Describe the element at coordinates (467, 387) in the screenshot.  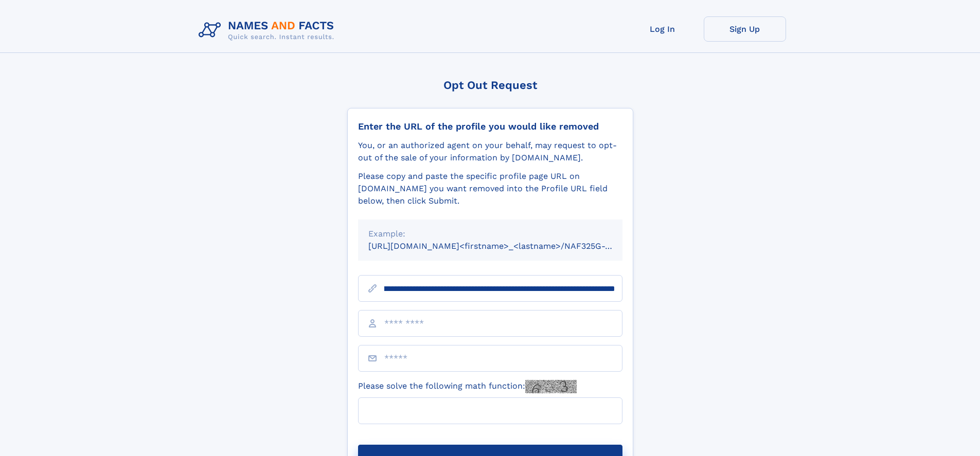
I see `label: Please solve the following math function:` at that location.